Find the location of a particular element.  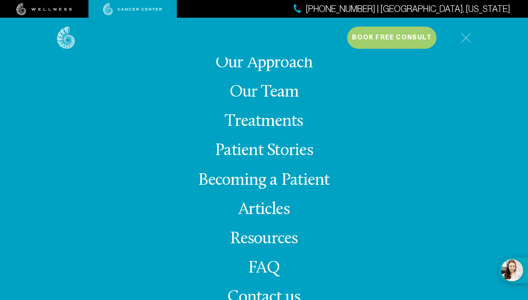

a: FAQ is located at coordinates (264, 268).